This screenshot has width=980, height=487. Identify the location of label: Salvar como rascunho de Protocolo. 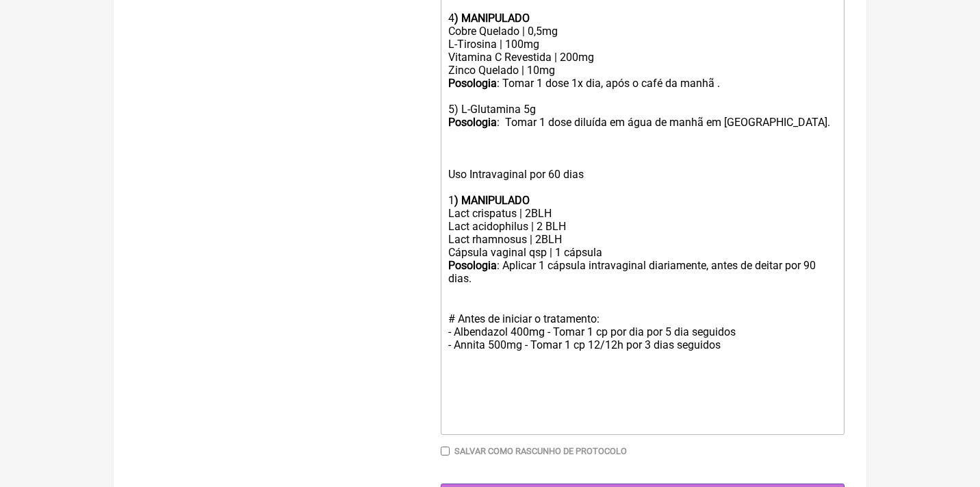
(540, 451).